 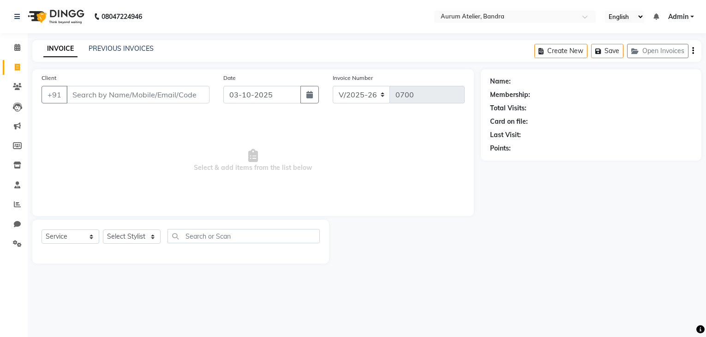 I want to click on img: logo, so click(x=55, y=17).